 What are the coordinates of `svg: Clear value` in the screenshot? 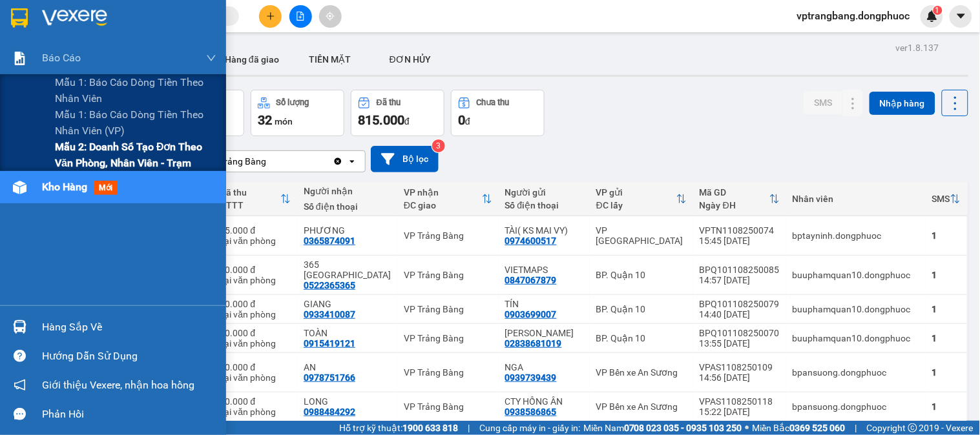 It's located at (338, 162).